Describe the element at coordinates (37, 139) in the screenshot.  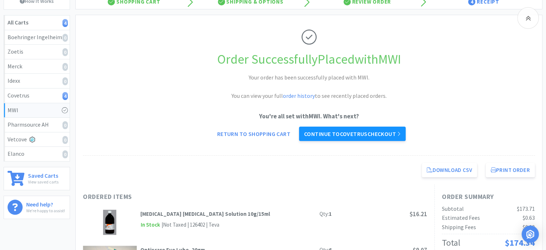
I see `a: Vetcove0` at that location.